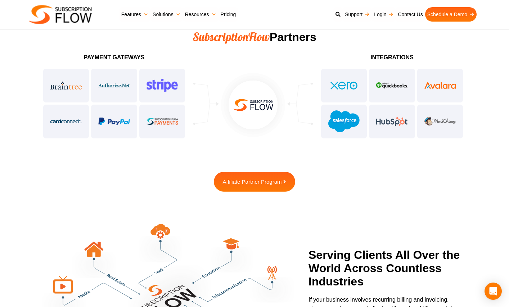 The width and height of the screenshot is (509, 307). I want to click on a: Schedule a Demo, so click(450, 14).